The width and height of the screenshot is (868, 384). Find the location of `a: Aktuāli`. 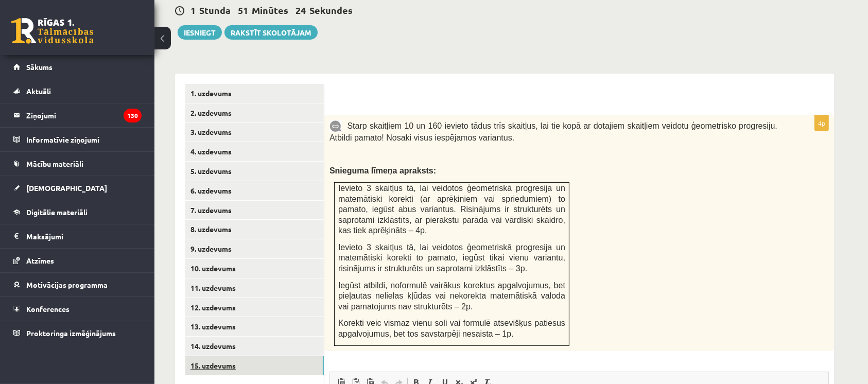

a: Aktuāli is located at coordinates (77, 91).